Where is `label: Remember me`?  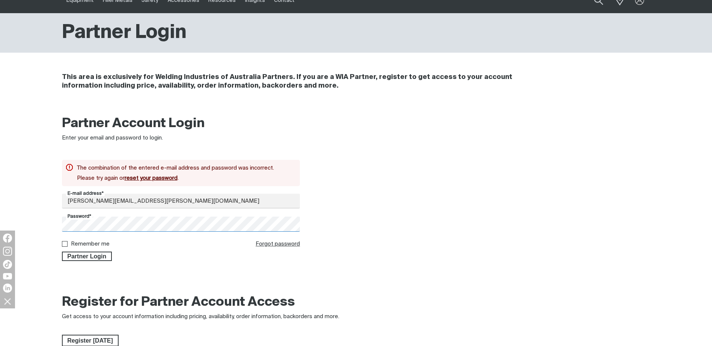
label: Remember me is located at coordinates (90, 243).